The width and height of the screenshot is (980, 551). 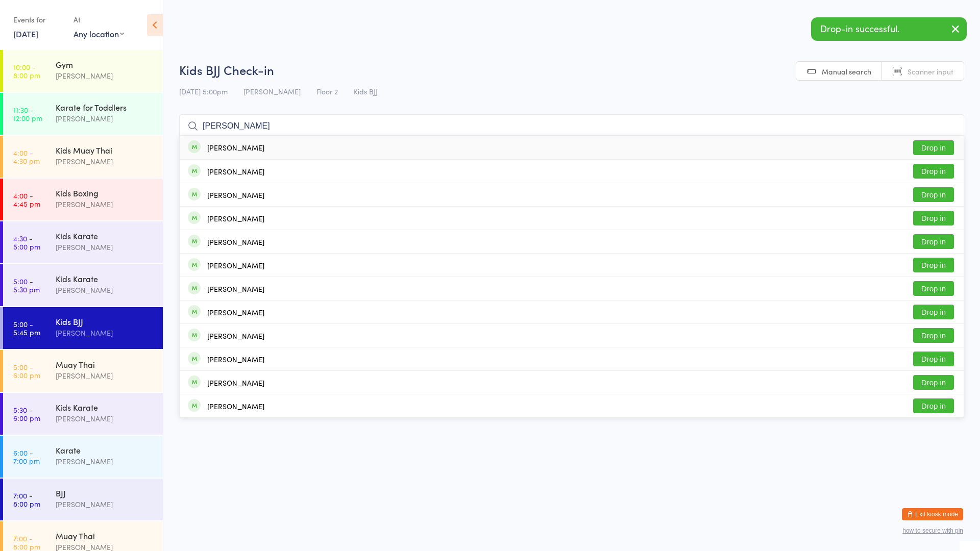 What do you see at coordinates (932, 514) in the screenshot?
I see `button: Exit kiosk mode` at bounding box center [932, 514].